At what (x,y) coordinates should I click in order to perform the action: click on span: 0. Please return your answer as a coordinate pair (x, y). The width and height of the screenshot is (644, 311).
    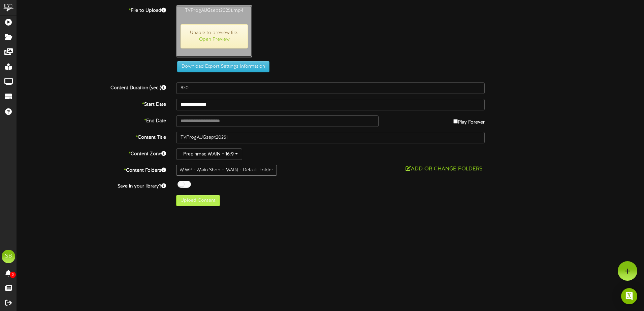
    Looking at the image, I should click on (13, 275).